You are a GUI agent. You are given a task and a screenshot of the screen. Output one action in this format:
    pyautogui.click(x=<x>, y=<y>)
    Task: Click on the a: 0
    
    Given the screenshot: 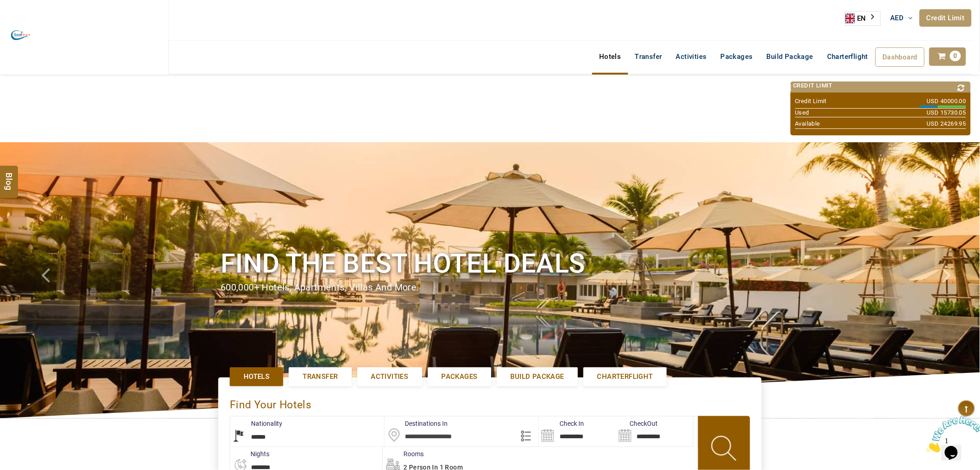 What is the action you would take?
    pyautogui.click(x=947, y=57)
    